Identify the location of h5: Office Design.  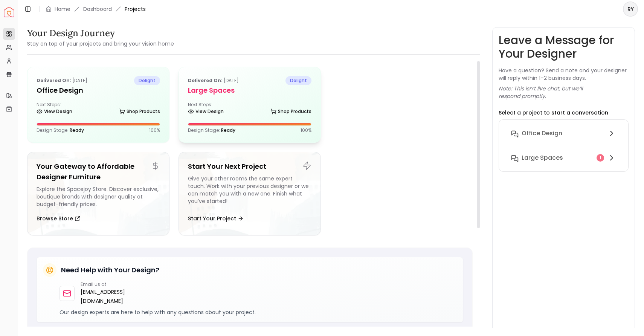
(98, 90).